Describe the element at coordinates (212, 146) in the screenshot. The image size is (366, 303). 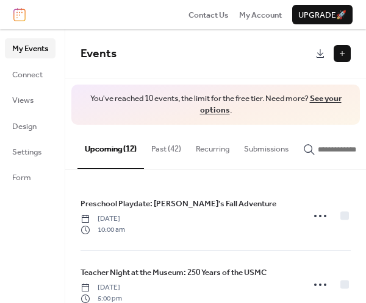
I see `button: Recurring` at that location.